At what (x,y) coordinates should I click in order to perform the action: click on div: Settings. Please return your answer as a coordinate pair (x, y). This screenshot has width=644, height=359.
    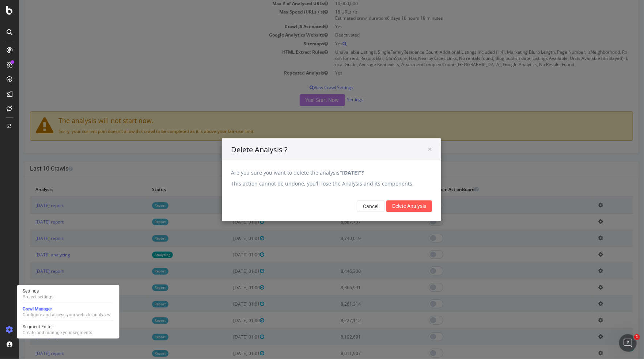
    Looking at the image, I should click on (38, 291).